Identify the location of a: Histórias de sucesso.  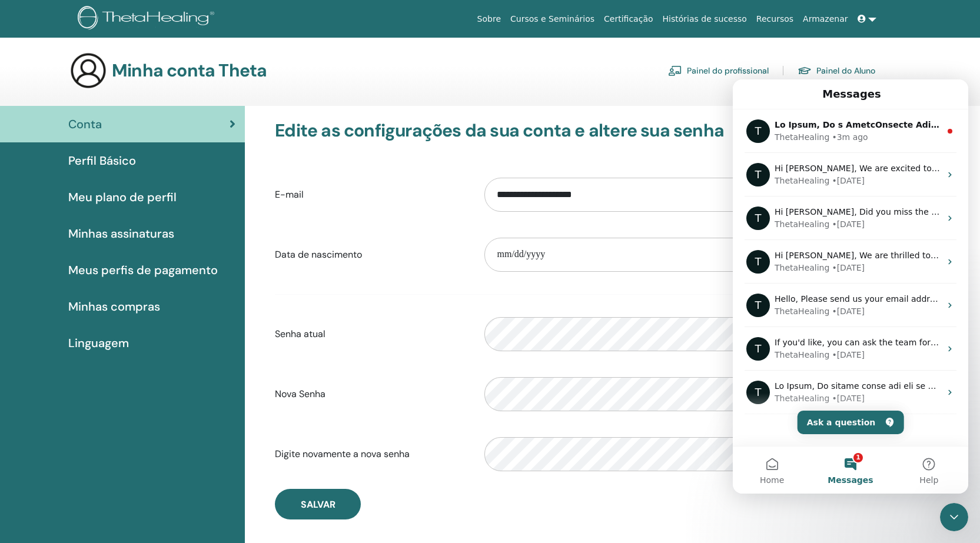
(705, 19).